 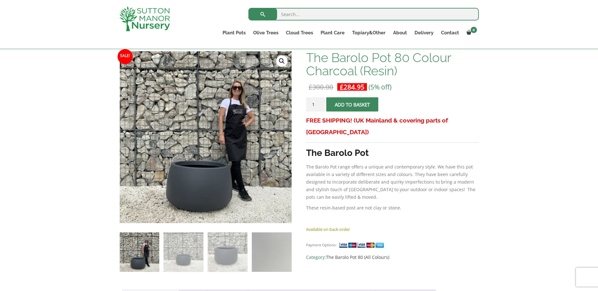 What do you see at coordinates (392, 64) in the screenshot?
I see `h1: The Barolo Pot 80 Colour Charcoal (Resin)` at bounding box center [392, 64].